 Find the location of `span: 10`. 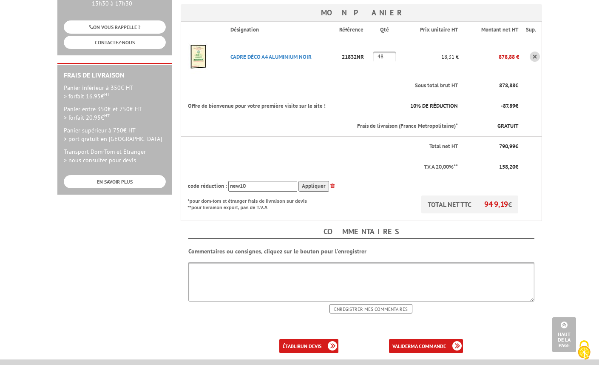

span: 10 is located at coordinates (414, 106).